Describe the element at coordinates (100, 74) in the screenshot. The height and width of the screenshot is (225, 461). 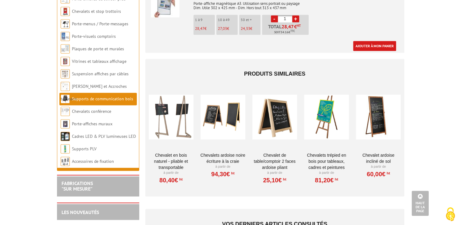
I see `a: Suspension affiches par câbles` at that location.